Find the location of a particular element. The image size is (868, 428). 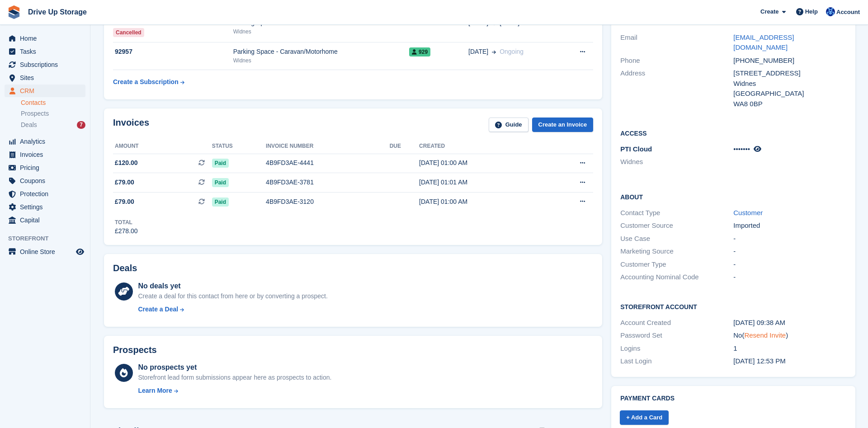

a: Create a Subscription is located at coordinates (149, 82).